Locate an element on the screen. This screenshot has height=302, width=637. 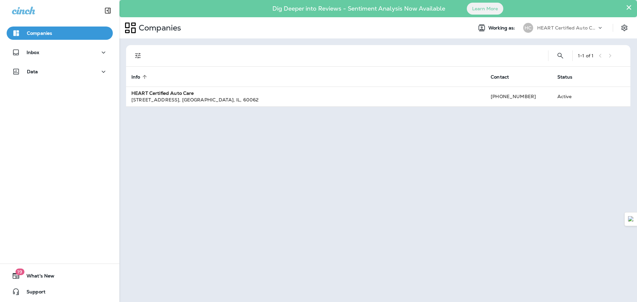
span: What's New is located at coordinates (37, 278).